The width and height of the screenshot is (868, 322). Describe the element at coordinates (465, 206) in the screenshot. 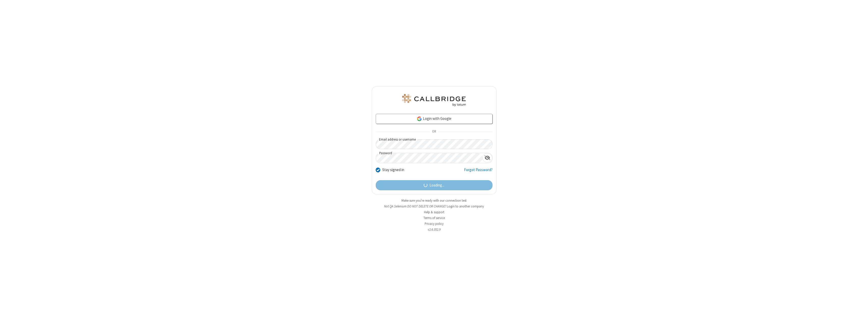

I see `button: Login to another company` at that location.